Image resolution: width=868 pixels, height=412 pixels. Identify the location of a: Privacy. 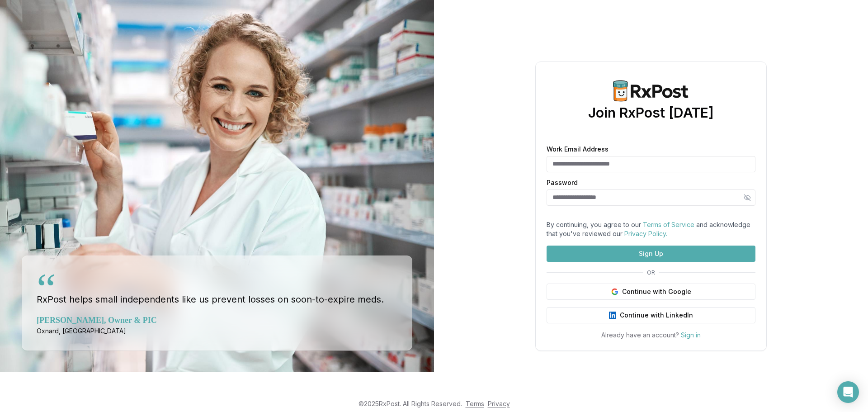
(499, 403).